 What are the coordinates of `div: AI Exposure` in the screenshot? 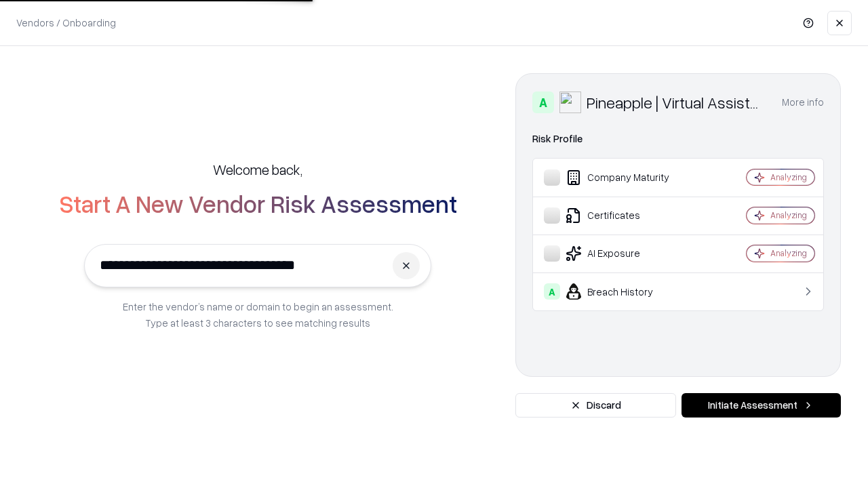 It's located at (625, 253).